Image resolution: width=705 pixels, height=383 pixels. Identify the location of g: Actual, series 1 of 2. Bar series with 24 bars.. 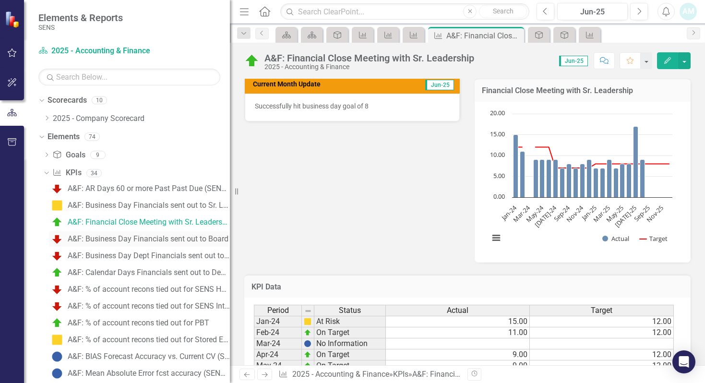
(592, 156).